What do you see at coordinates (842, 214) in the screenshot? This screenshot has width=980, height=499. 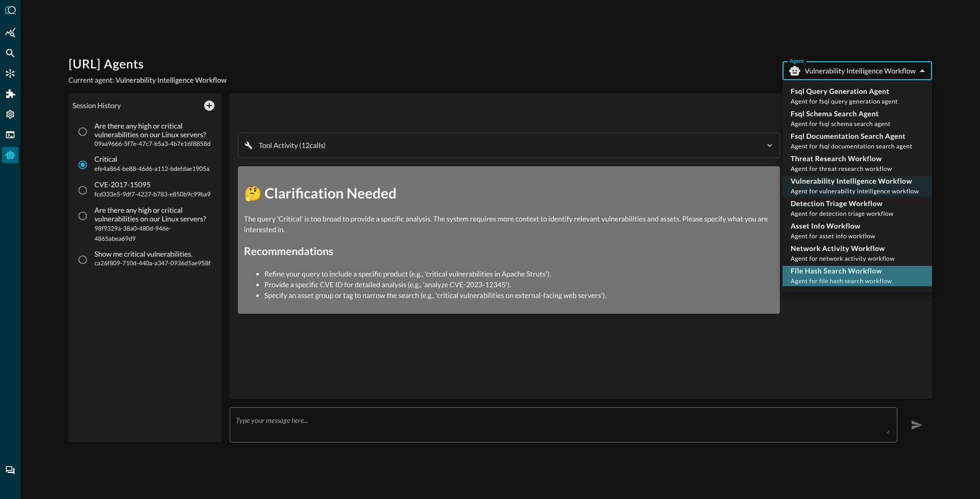 I see `span: Agent for detection triage workflow` at bounding box center [842, 214].